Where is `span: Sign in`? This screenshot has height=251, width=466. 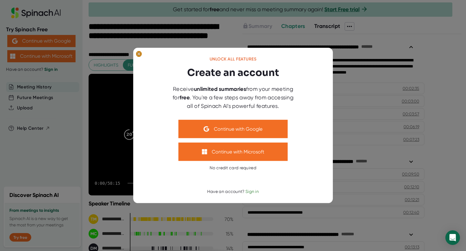
span: Sign in is located at coordinates (252, 191).